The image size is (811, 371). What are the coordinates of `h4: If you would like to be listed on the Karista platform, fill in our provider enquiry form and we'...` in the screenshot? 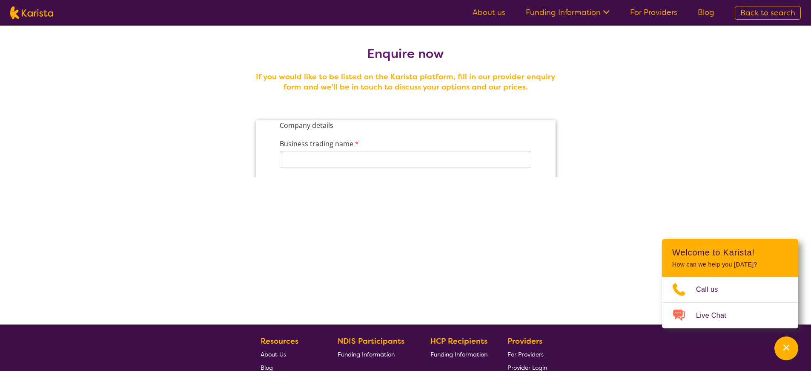 It's located at (406, 82).